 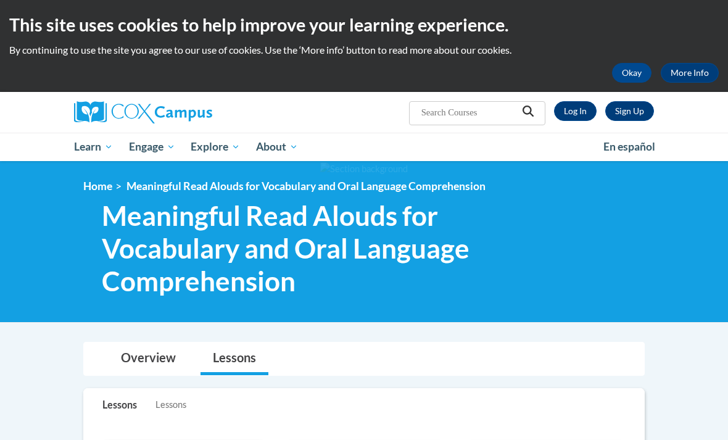 I want to click on a: Engage, so click(x=152, y=147).